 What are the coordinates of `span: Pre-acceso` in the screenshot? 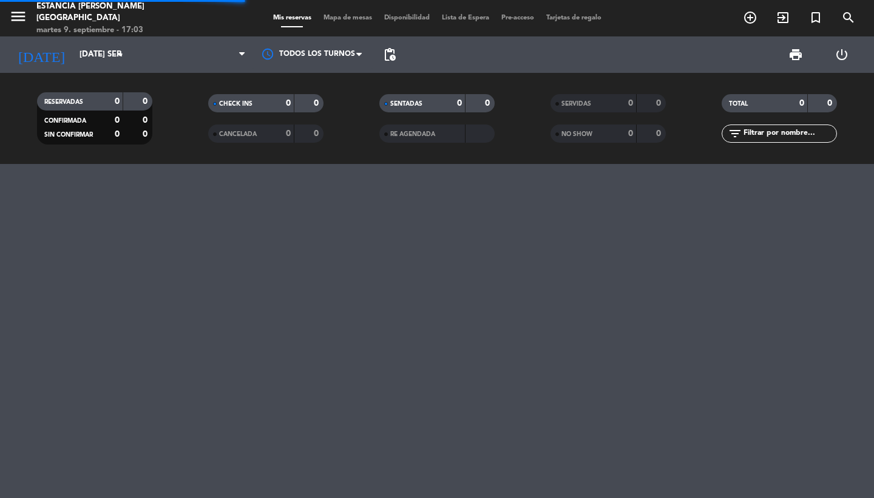 It's located at (518, 18).